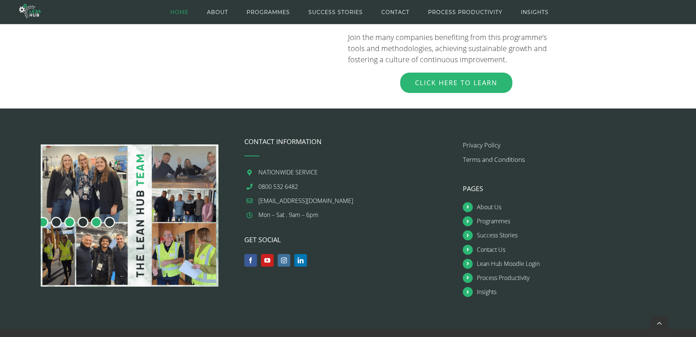 Image resolution: width=696 pixels, height=337 pixels. Describe the element at coordinates (301, 260) in the screenshot. I see `a: LinkedIn` at that location.